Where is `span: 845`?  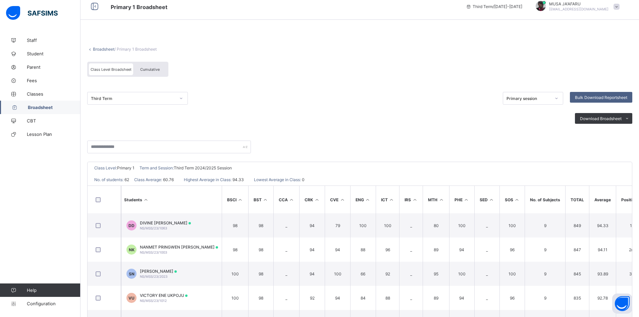
span: 845 is located at coordinates (577, 274).